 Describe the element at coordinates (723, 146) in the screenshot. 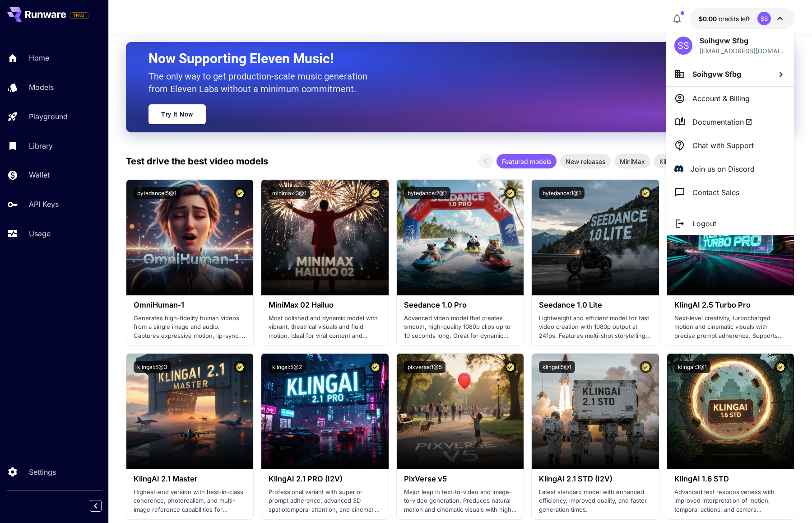

I see `p: Chat with Support` at that location.